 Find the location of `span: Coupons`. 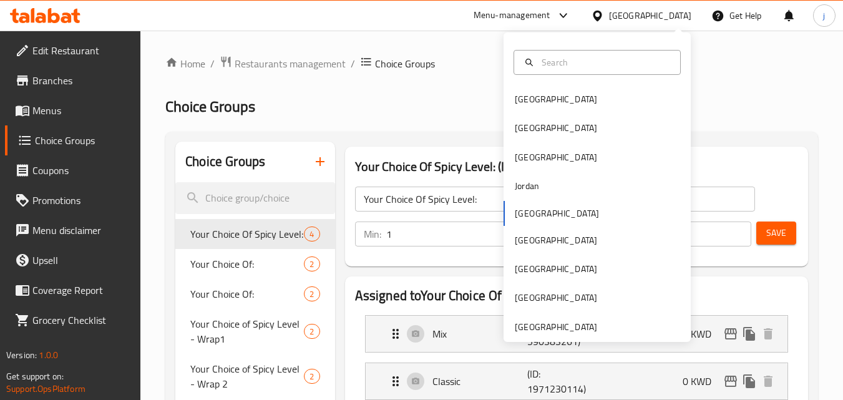

span: Coupons is located at coordinates (82, 170).